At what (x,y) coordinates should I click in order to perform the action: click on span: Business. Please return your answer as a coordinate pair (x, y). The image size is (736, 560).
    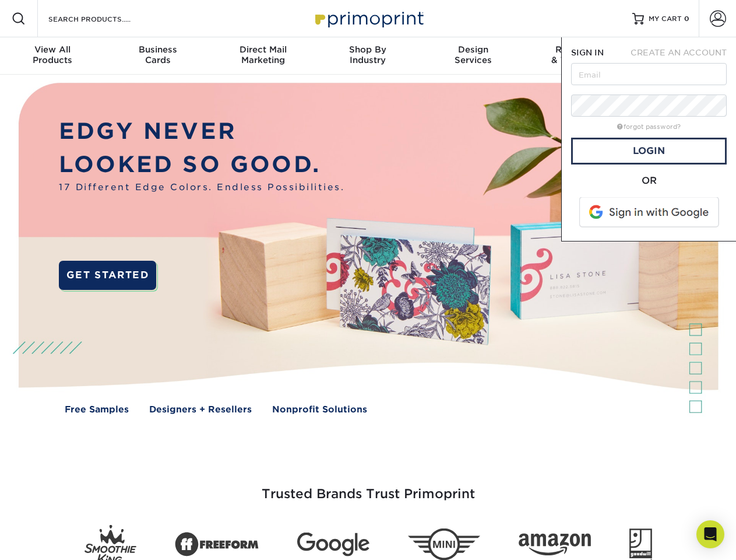
    Looking at the image, I should click on (158, 50).